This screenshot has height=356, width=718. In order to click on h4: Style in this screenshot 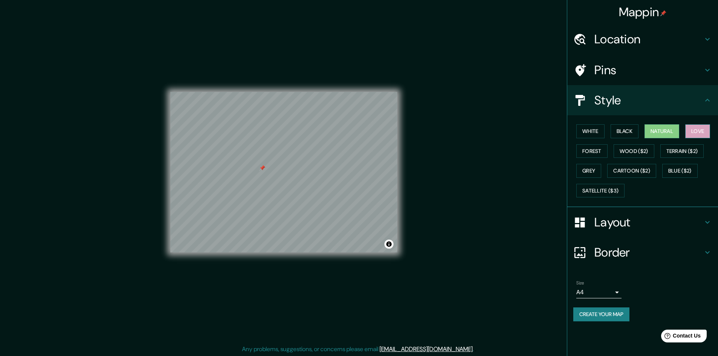, I will do `click(649, 100)`.